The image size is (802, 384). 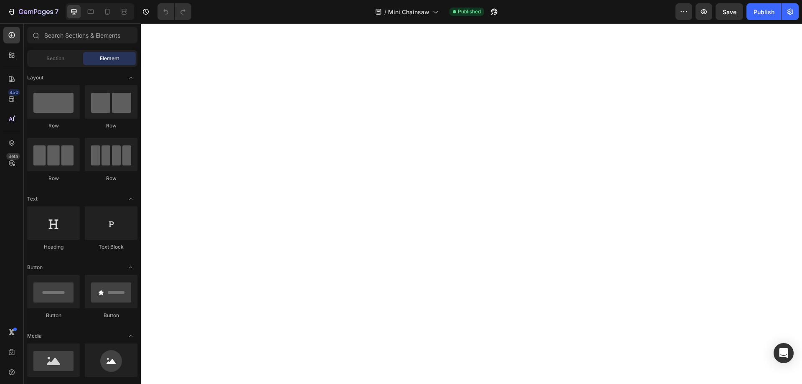 I want to click on input: Search Sections & Elements, so click(x=82, y=35).